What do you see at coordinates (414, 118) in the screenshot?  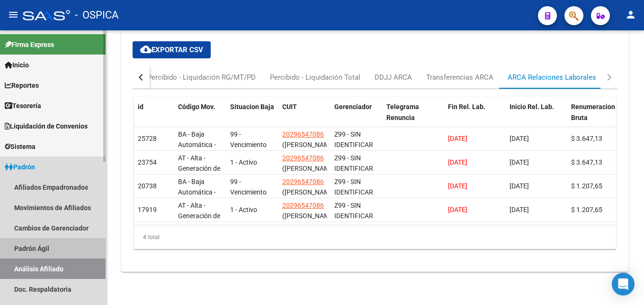 I see `datatable-header-cell: Telegrama Renuncia` at bounding box center [414, 118].